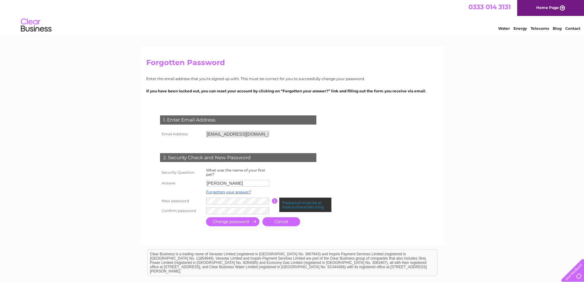 This screenshot has width=584, height=282. Describe the element at coordinates (306, 205) in the screenshot. I see `div: Password must be at least 6 characters long` at that location.